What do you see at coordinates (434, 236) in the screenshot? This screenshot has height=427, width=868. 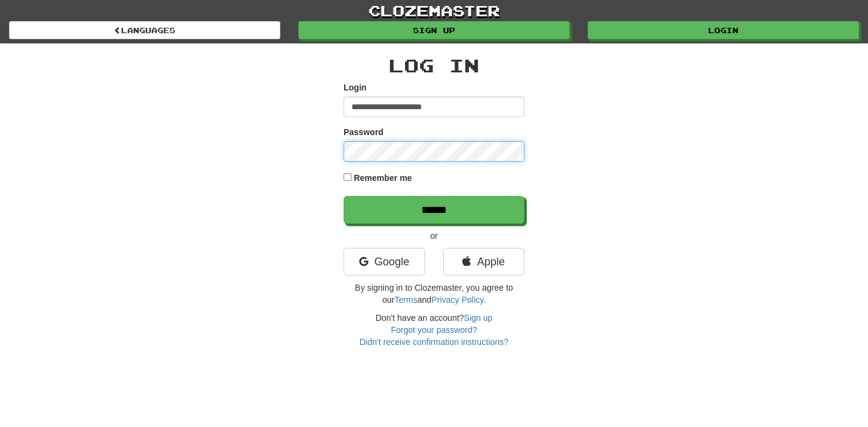 I see `p: or` at bounding box center [434, 236].